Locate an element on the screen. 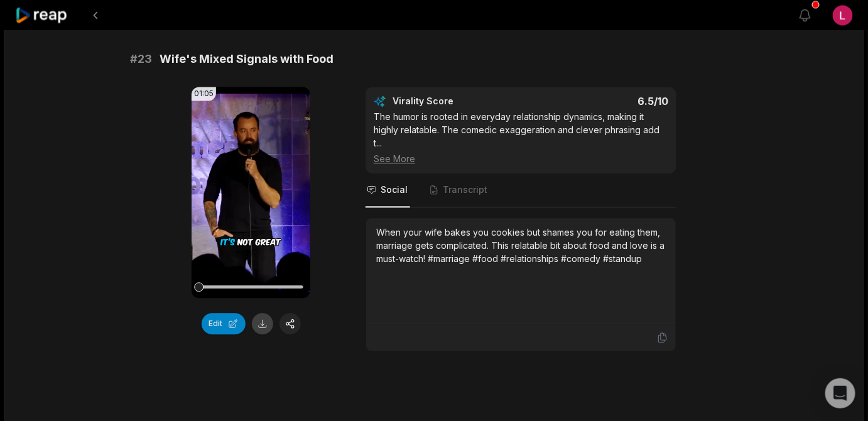  div: When your wife bakes you cookies but shames you for eating them, marriage gets complicated. This ... is located at coordinates (520, 245).